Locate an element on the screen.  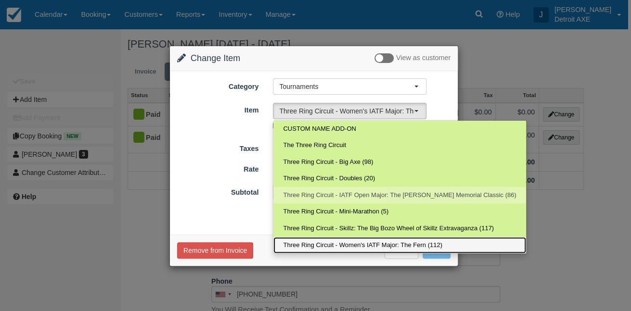
span: Three Ring Circuit - Skillz: The Big Bozo Wheel of Skillz Extravaganza (117) is located at coordinates (388, 229).